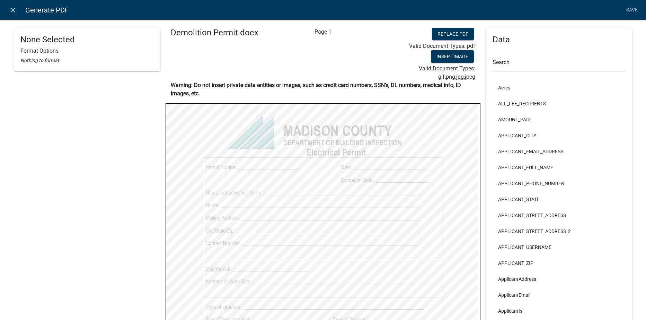 The image size is (646, 320). Describe the element at coordinates (559, 231) in the screenshot. I see `li: APPLICANT_STREET_ADDRESS_2` at that location.